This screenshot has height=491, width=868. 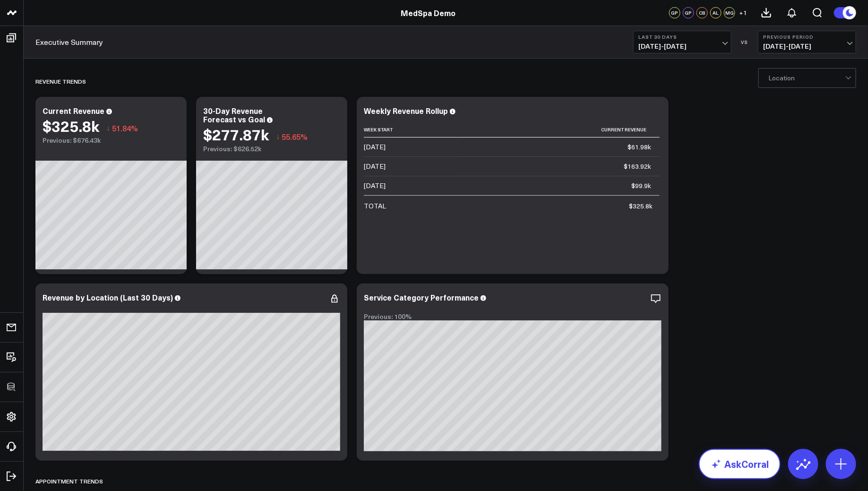 What do you see at coordinates (637, 166) in the screenshot?
I see `div: $163.92k` at bounding box center [637, 166].